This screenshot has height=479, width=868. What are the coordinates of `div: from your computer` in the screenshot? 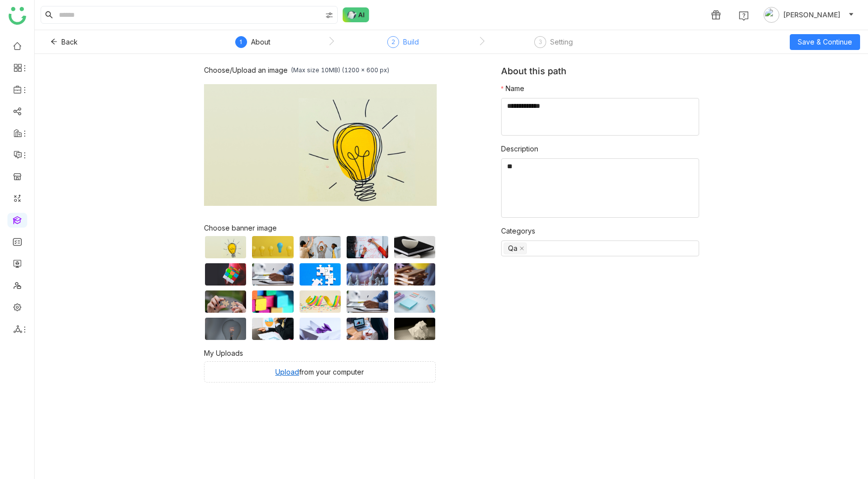 It's located at (320, 372).